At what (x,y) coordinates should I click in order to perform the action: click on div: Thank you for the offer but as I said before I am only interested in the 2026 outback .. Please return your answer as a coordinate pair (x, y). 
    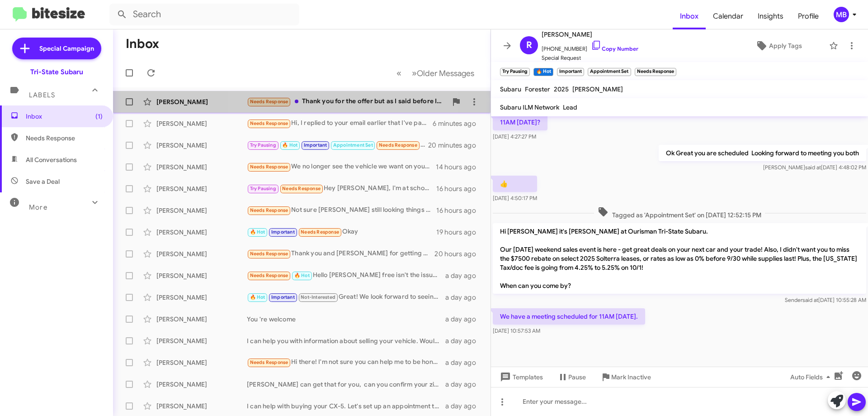
    Looking at the image, I should click on (347, 101).